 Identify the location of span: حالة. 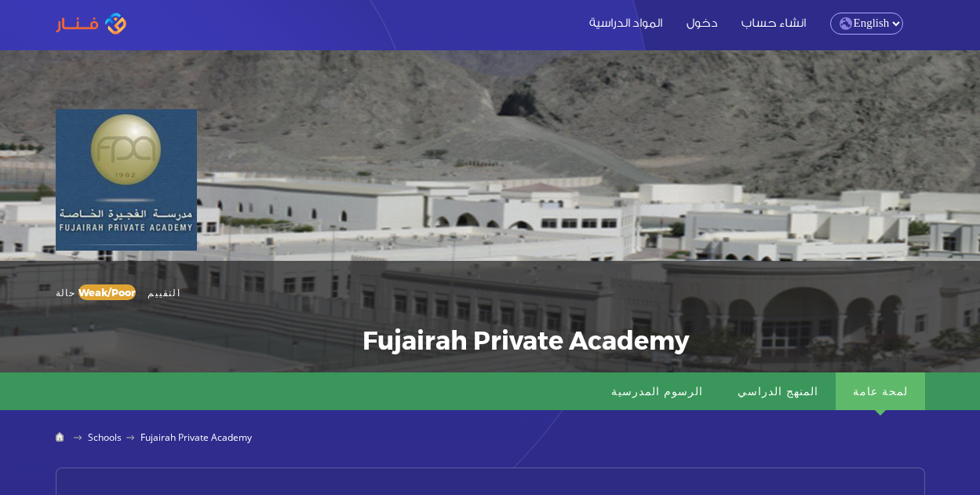
(66, 292).